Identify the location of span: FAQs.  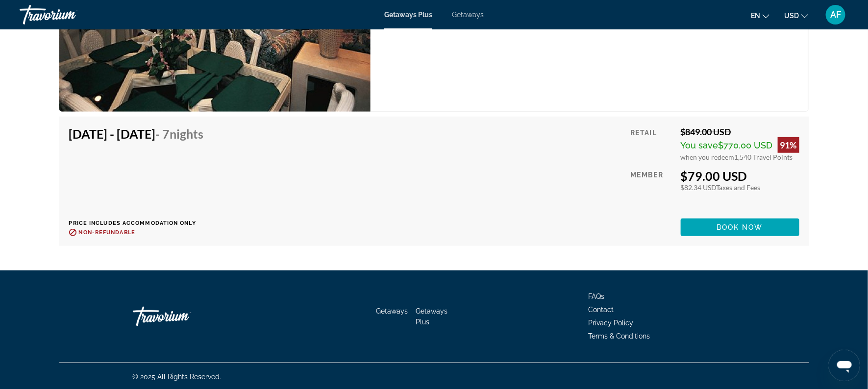
(596, 297).